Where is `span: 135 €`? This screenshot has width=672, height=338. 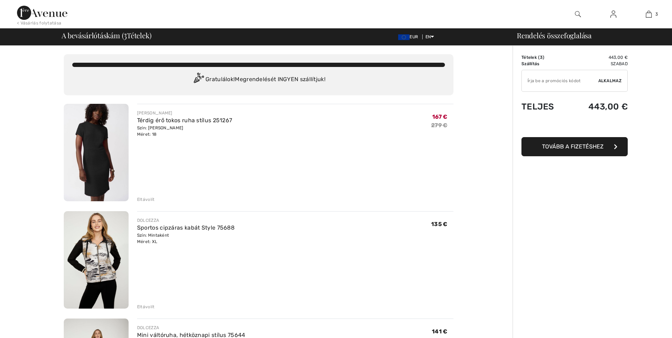 span: 135 € is located at coordinates (439, 224).